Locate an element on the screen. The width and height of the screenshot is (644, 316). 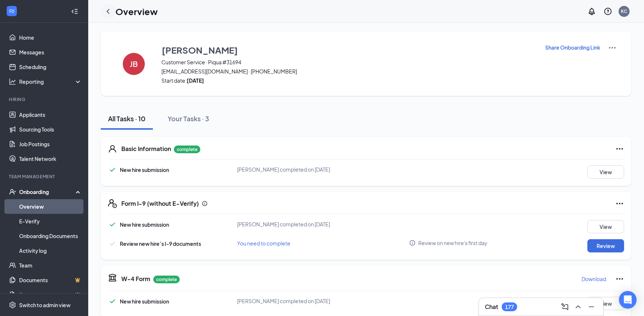
svg: TaxGovernmentIcon is located at coordinates (112, 277).